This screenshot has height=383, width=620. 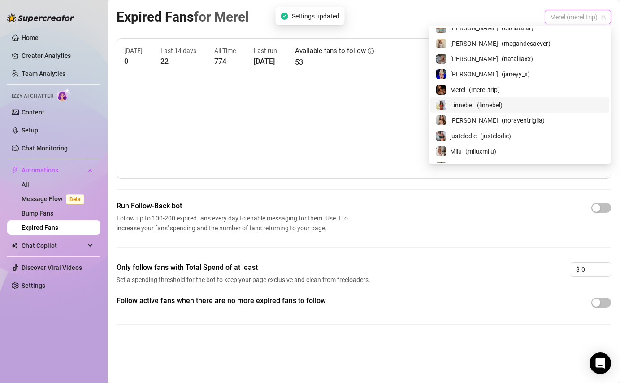 What do you see at coordinates (458, 90) in the screenshot?
I see `span: Merel` at bounding box center [458, 90].